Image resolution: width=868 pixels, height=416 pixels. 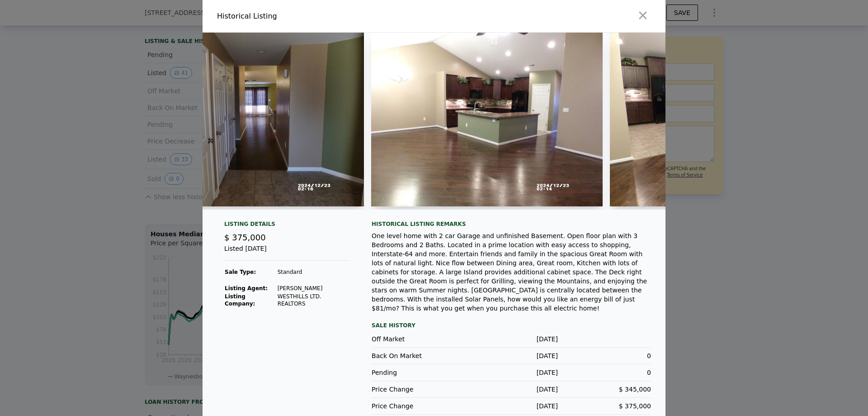 What do you see at coordinates (635, 389) in the screenshot?
I see `span: $ 345,000` at bounding box center [635, 389].